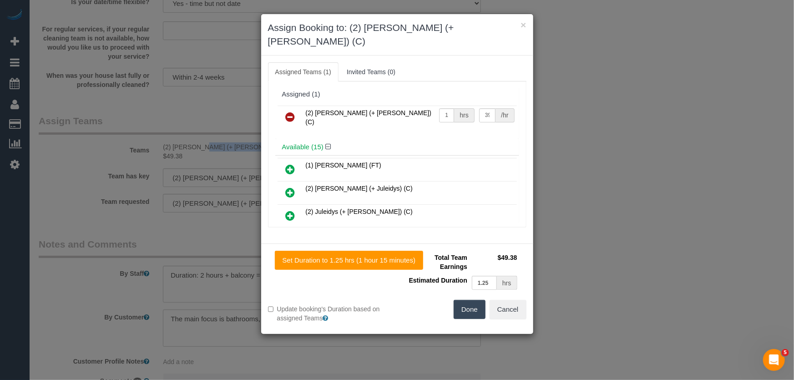 This screenshot has width=794, height=380. Describe the element at coordinates (397, 147) in the screenshot. I see `h4: Available (15)` at that location.